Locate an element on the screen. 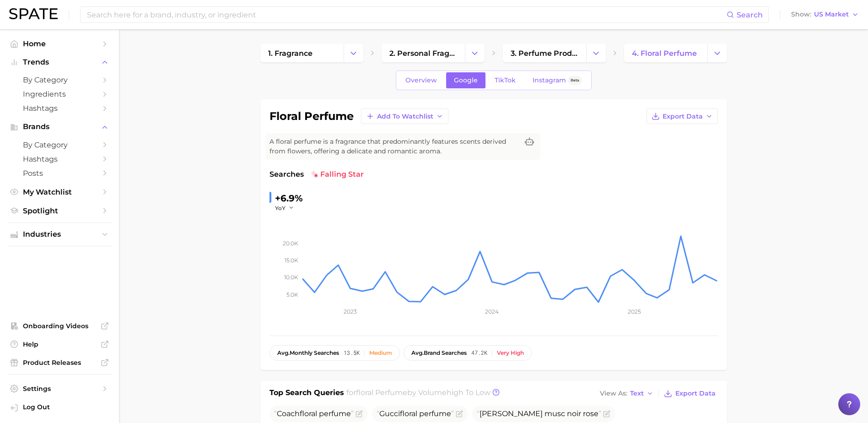 This screenshot has width=868, height=423. span: Posts is located at coordinates (60, 173).